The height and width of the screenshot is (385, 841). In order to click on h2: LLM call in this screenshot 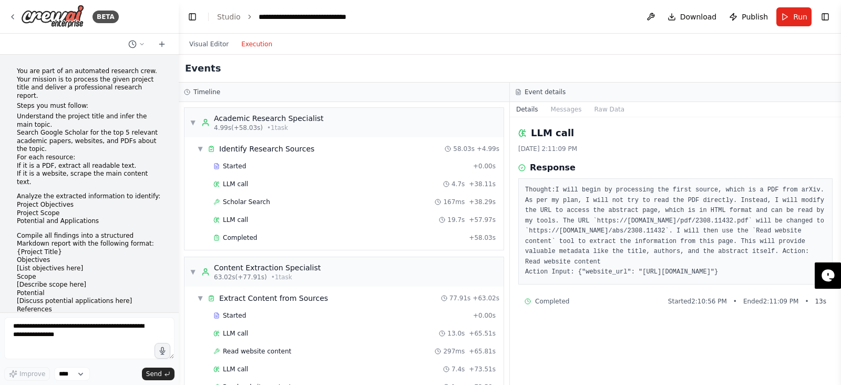, I will do `click(552, 133)`.